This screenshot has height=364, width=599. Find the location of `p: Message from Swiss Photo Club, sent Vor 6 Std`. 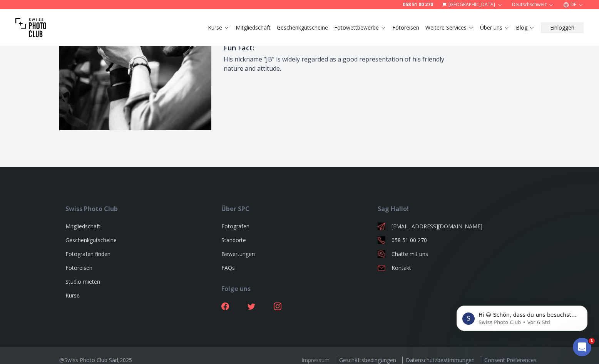

p: Message from Swiss Photo Club, sent Vor 6 Std is located at coordinates (83, 33).